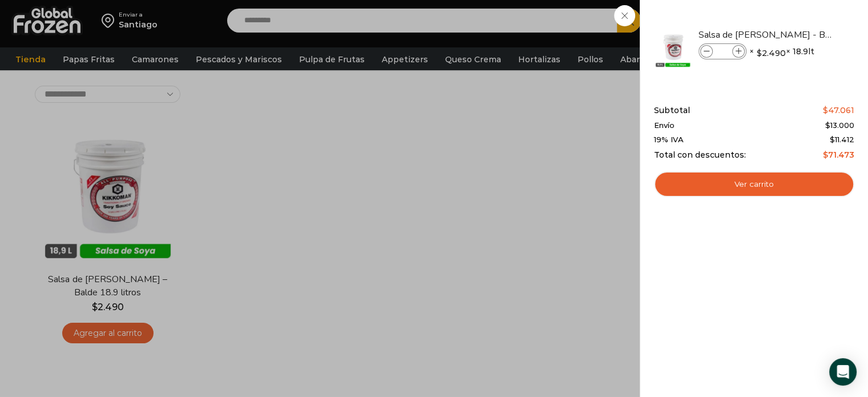  What do you see at coordinates (841, 140) in the screenshot?
I see `span: 11.412` at bounding box center [841, 140].